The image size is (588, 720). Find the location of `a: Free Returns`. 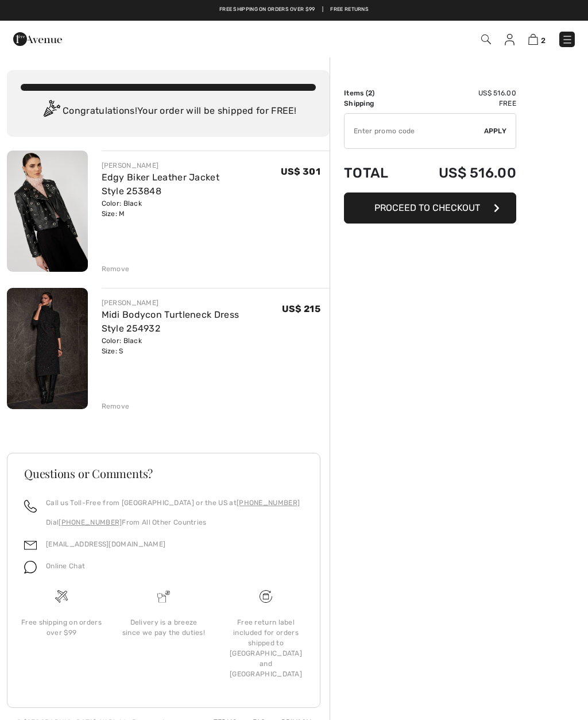

a: Free Returns is located at coordinates (349, 10).